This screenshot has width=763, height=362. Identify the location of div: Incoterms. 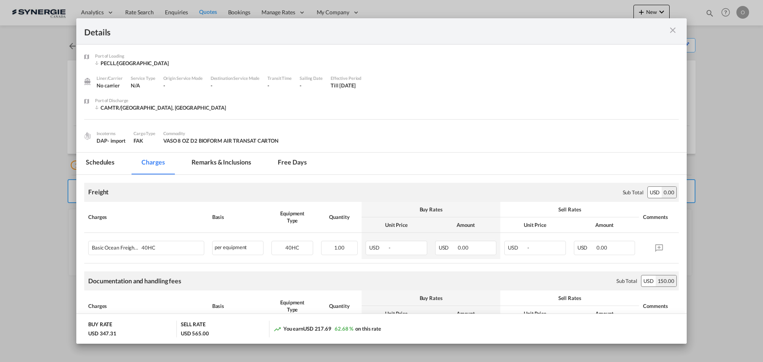
(111, 133).